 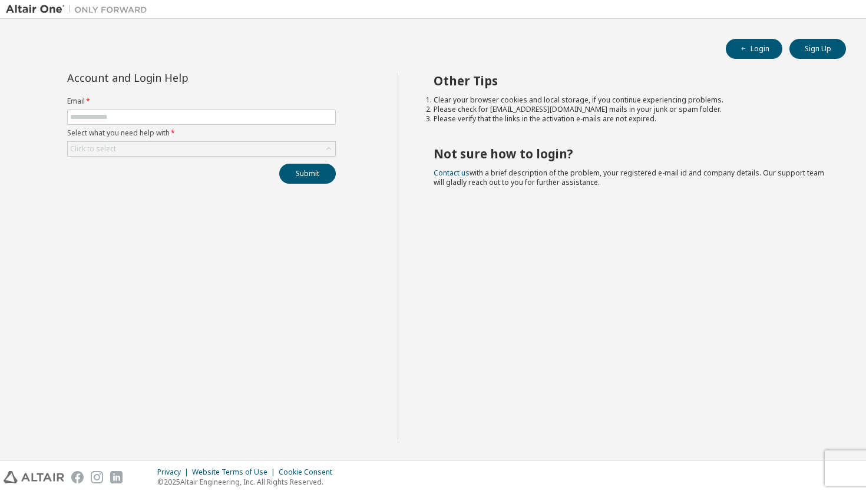 I want to click on img: linkedin.svg, so click(x=116, y=477).